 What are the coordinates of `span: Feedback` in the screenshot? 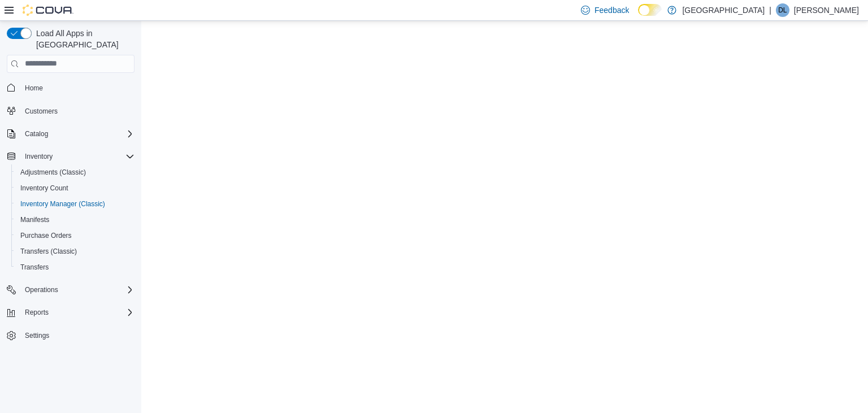 It's located at (611, 10).